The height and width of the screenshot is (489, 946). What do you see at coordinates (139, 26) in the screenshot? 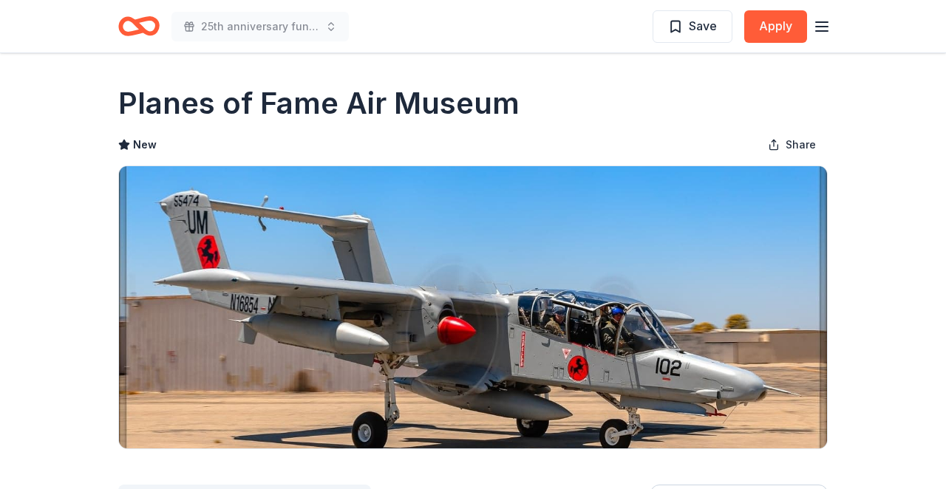
I see `a: Home` at bounding box center [139, 26].